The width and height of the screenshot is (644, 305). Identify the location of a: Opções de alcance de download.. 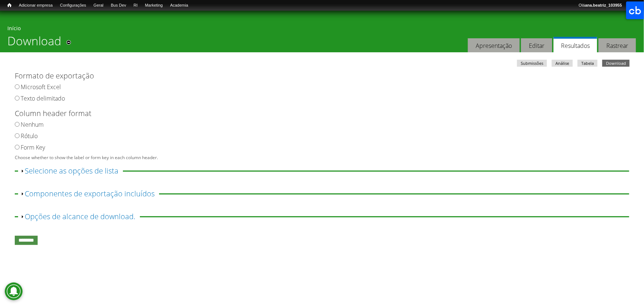
(80, 216).